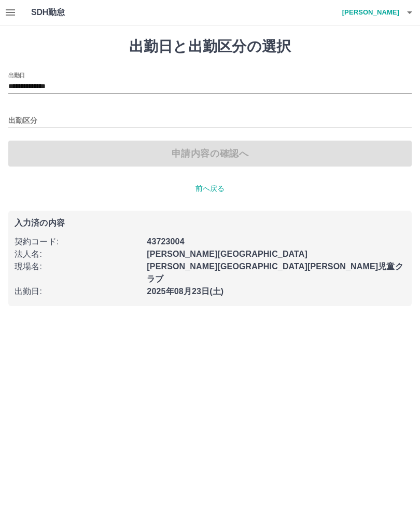  What do you see at coordinates (77, 292) in the screenshot?
I see `p: 出勤日 :` at bounding box center [77, 292].